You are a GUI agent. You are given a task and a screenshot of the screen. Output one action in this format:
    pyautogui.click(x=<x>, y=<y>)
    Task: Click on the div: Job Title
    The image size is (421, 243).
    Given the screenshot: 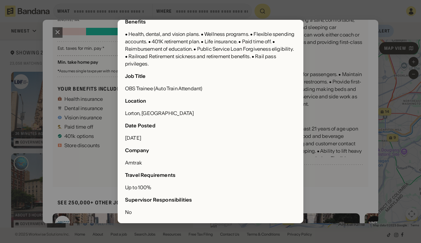 What is the action you would take?
    pyautogui.click(x=135, y=76)
    